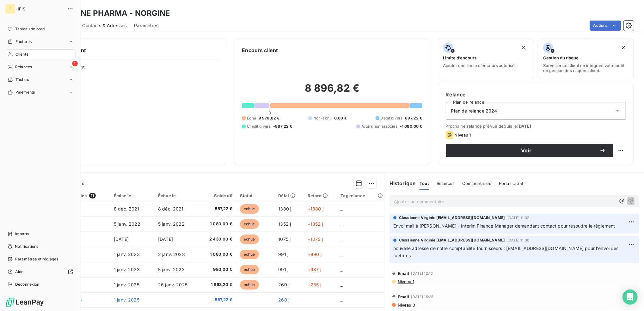 The width and height of the screenshot is (644, 311). Describe the element at coordinates (605, 25) in the screenshot. I see `button: Actions` at that location.